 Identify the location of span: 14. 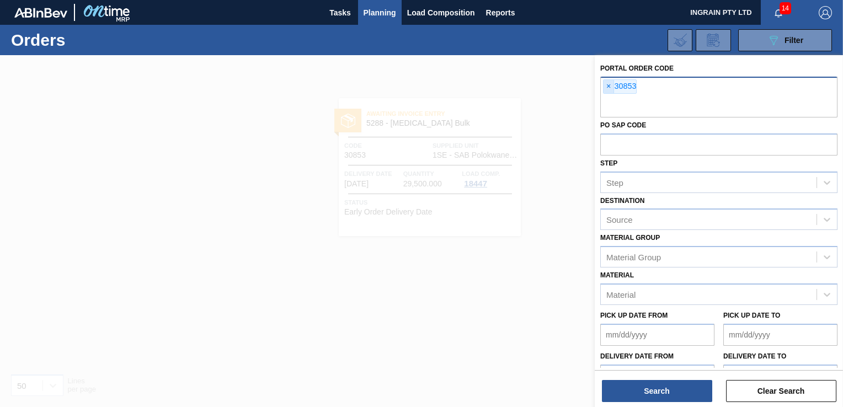
(785, 8).